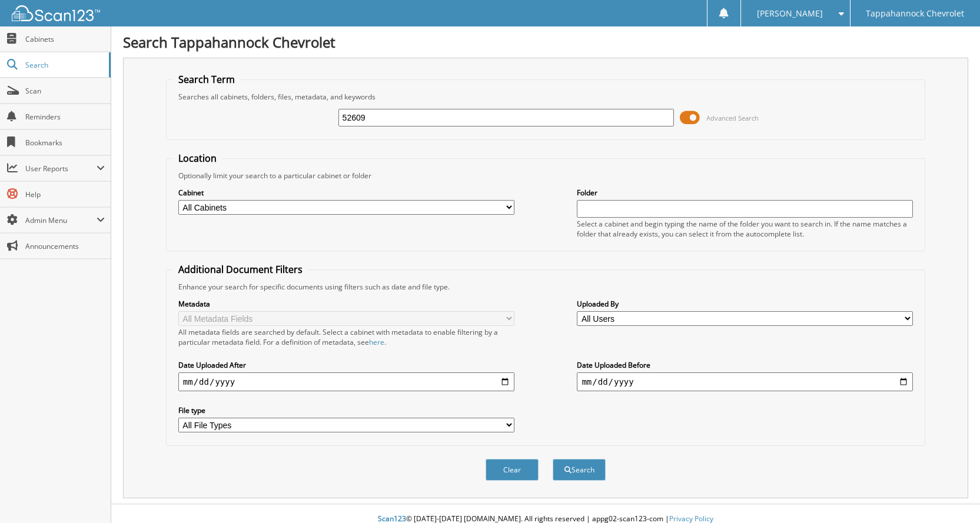 Image resolution: width=980 pixels, height=523 pixels. Describe the element at coordinates (744, 365) in the screenshot. I see `label: Date Uploaded Before` at that location.